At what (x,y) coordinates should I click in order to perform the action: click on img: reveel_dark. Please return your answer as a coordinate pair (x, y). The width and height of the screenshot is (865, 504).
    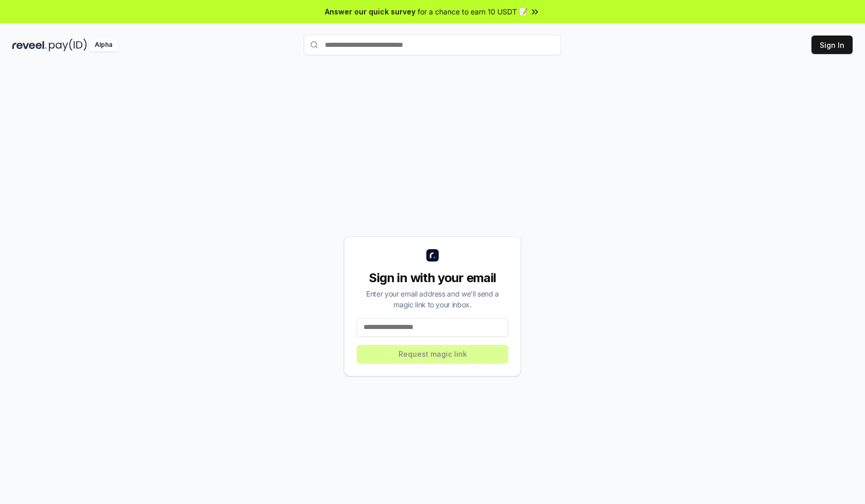
    Looking at the image, I should click on (29, 45).